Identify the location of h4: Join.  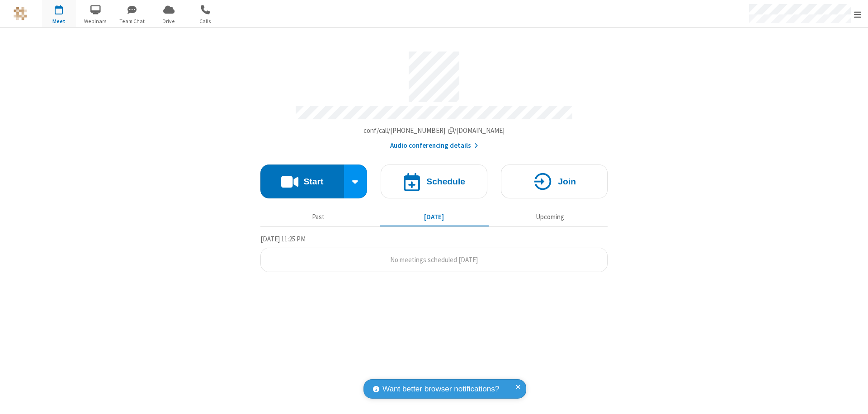
(567, 181).